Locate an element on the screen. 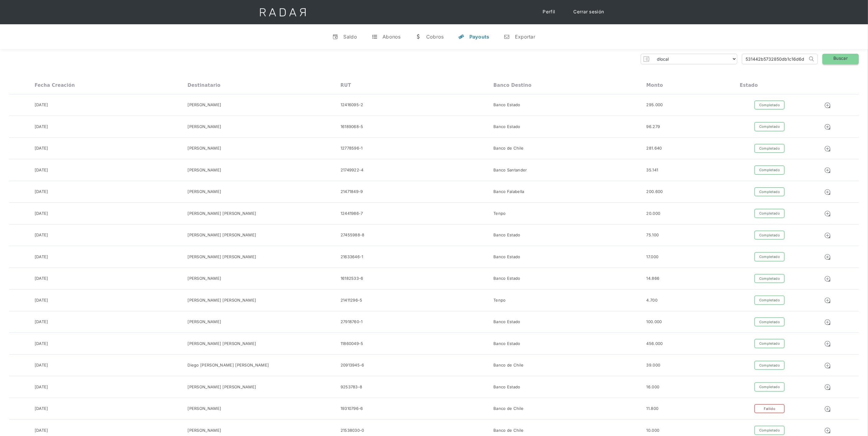 This screenshot has width=868, height=436. div: Saldo is located at coordinates (350, 37).